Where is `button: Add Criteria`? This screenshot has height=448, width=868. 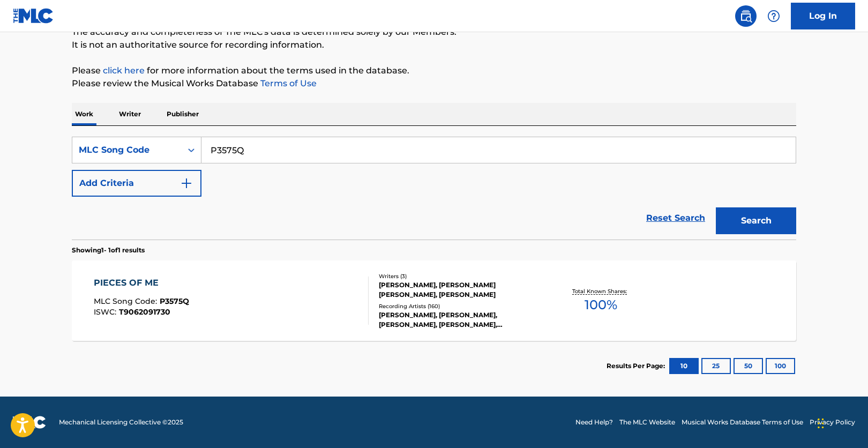
button: Add Criteria is located at coordinates (136, 183).